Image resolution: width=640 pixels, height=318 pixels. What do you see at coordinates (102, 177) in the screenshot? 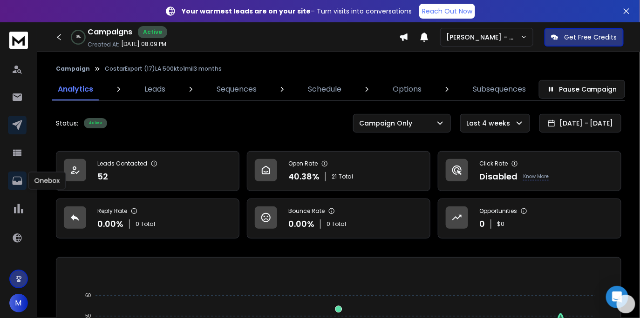
I see `p: 52` at bounding box center [102, 177].